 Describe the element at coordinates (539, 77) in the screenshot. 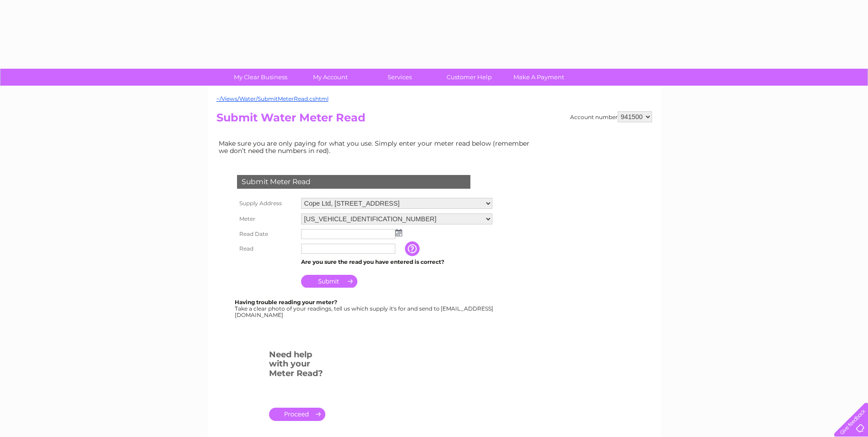

I see `a: Make A Payment` at that location.